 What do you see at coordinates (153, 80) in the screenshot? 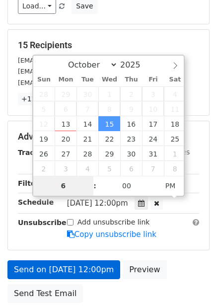
I see `span: Fri` at bounding box center [153, 80].